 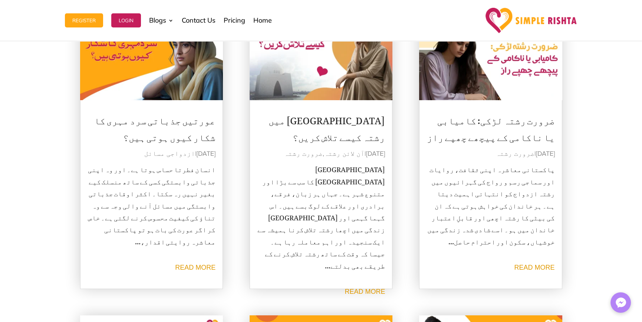 I want to click on a: عورتیں جذباتی سرد مہری کا شکار کیوں ہوتی ہیں؟, so click(x=155, y=126).